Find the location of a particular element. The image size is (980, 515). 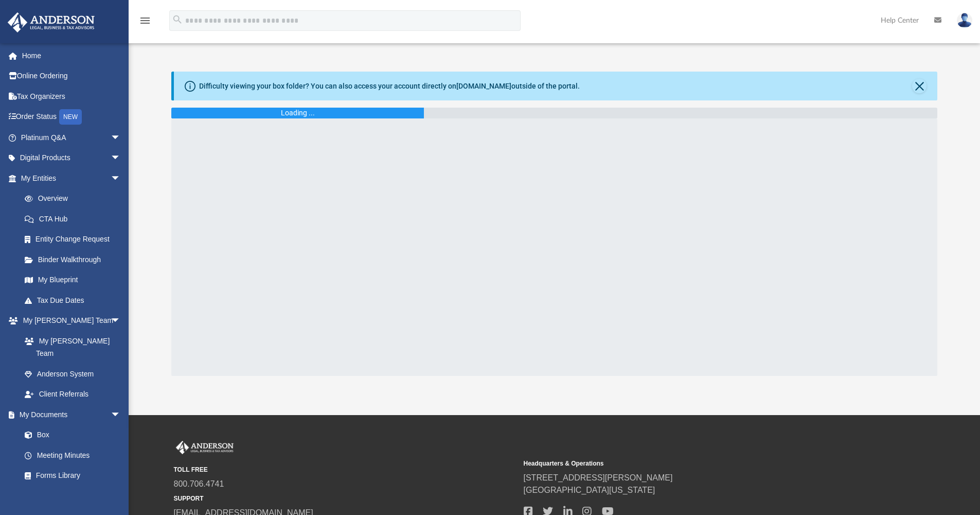

a: Platinum Q&Aarrow_drop_down is located at coordinates (71, 137).